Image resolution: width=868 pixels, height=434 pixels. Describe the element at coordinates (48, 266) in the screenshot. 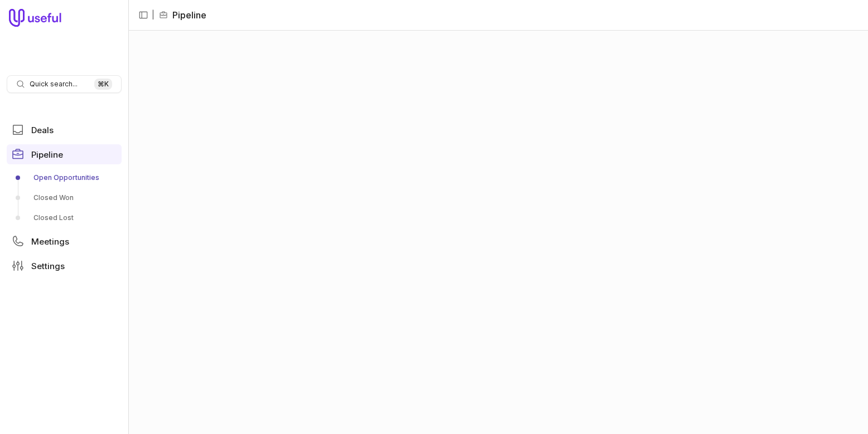

I see `span: Settings` at that location.